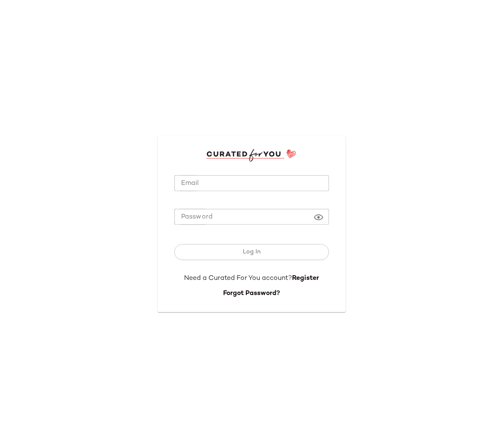 The image size is (503, 448). What do you see at coordinates (251, 155) in the screenshot?
I see `img: cfy_login_logo.DGdB1djN.svg` at bounding box center [251, 155].